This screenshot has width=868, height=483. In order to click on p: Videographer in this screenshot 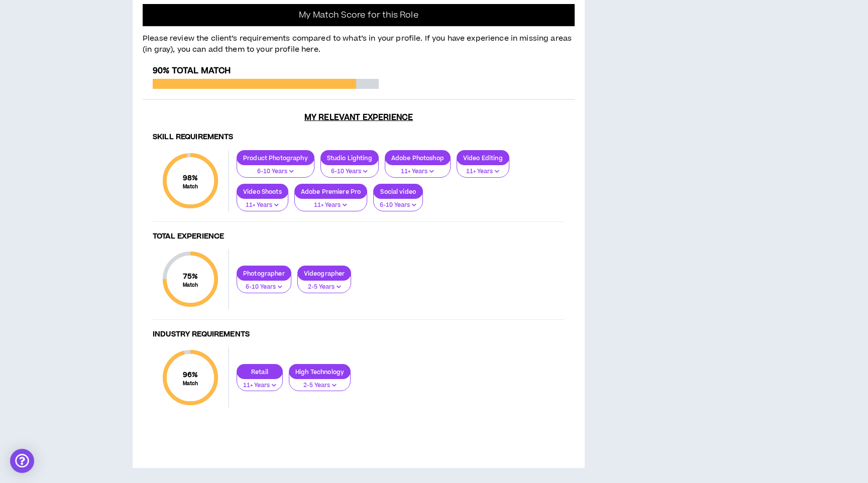, I will do `click(324, 273)`.